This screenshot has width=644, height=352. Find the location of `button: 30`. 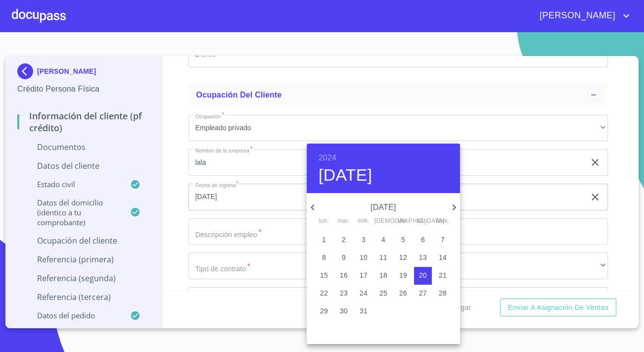

button: 30 is located at coordinates (344, 311).